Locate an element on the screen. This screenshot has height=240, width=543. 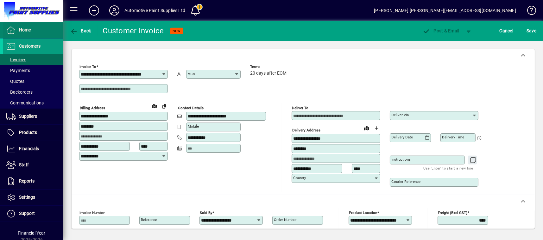
span: Financial Year is located at coordinates (32, 233).